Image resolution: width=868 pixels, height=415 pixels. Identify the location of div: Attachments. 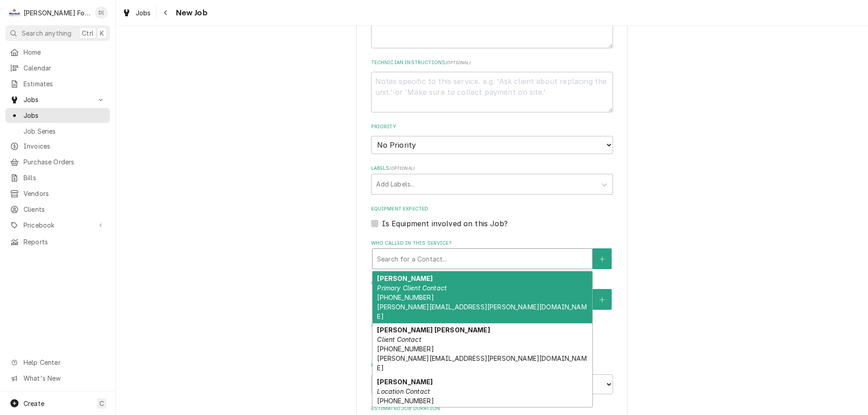
(492, 336).